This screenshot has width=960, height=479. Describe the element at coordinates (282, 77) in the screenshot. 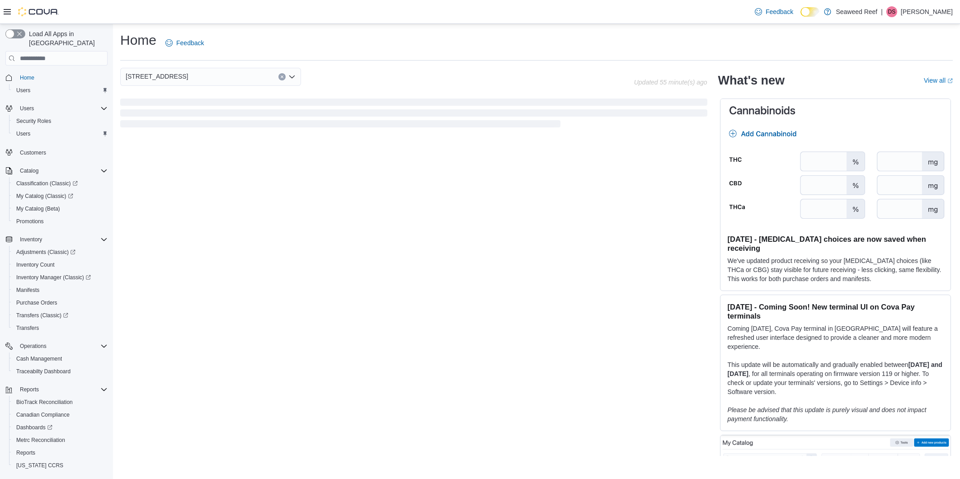

I see `button: Clear input` at that location.